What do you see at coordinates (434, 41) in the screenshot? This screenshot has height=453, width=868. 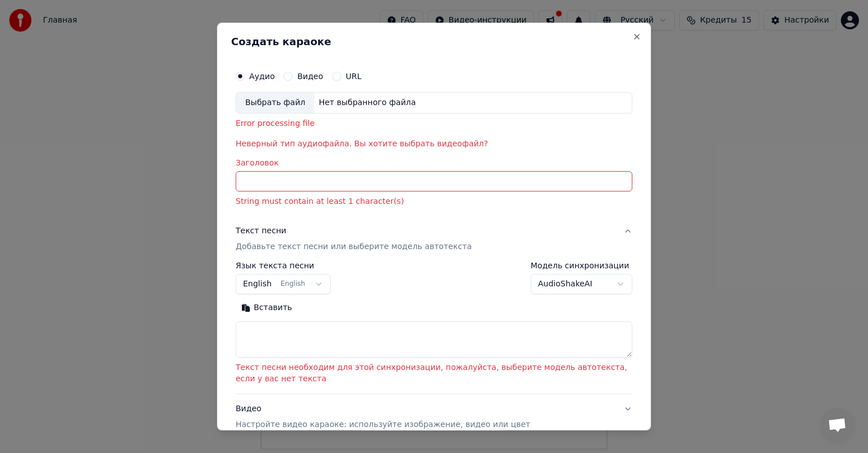 I see `h2: Создать караоке` at bounding box center [434, 41].